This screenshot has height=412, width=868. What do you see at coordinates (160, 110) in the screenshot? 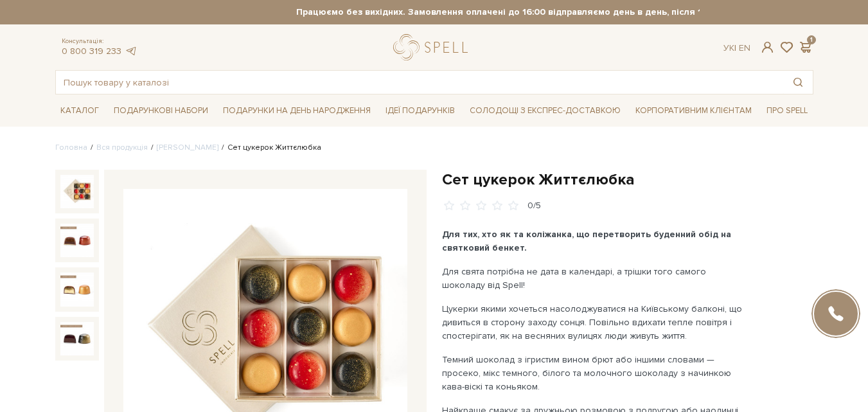
I see `span: Подарункові набори` at bounding box center [160, 110].